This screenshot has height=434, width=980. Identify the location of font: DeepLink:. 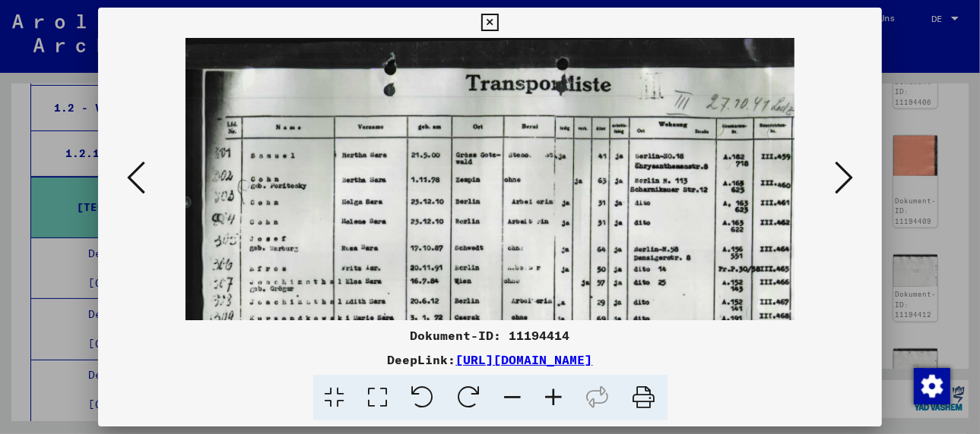
(422, 360).